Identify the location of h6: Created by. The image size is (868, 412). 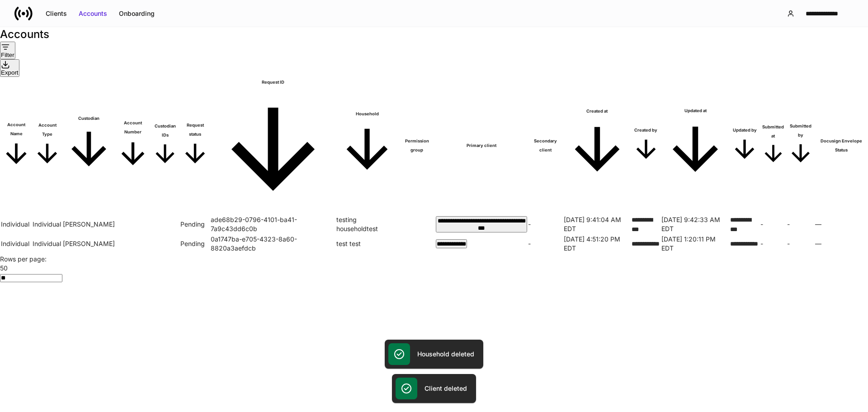
(646, 131).